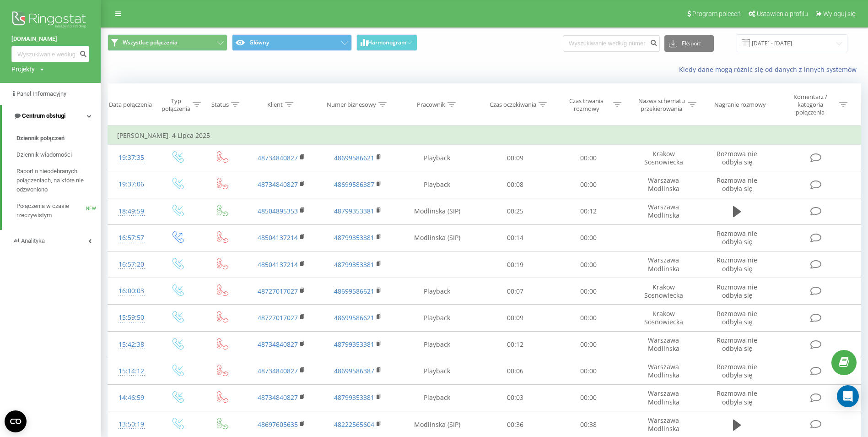 The width and height of the screenshot is (868, 437). What do you see at coordinates (354, 318) in the screenshot?
I see `a: 48699586621` at bounding box center [354, 318].